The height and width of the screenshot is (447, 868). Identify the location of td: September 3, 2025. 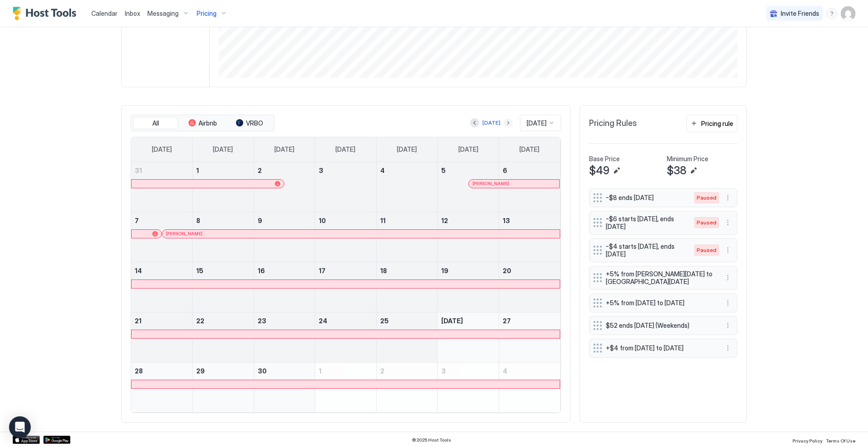
(346, 187).